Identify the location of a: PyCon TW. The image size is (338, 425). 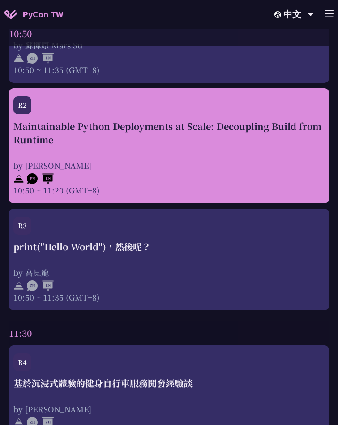
(34, 14).